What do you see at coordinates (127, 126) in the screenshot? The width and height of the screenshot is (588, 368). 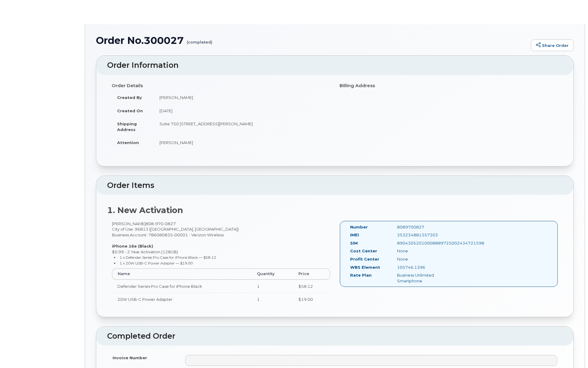 I see `strong: Shipping Address` at bounding box center [127, 126].